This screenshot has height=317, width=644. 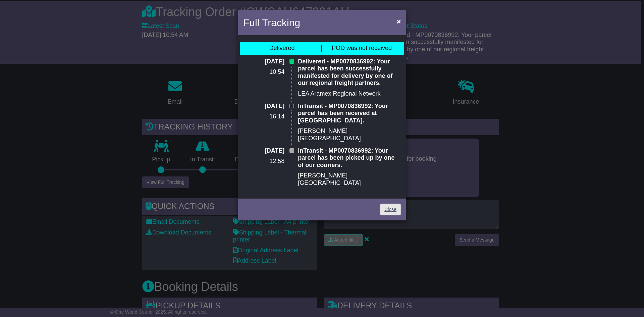 I want to click on p: LEA Aramex Regional Network, so click(x=349, y=94).